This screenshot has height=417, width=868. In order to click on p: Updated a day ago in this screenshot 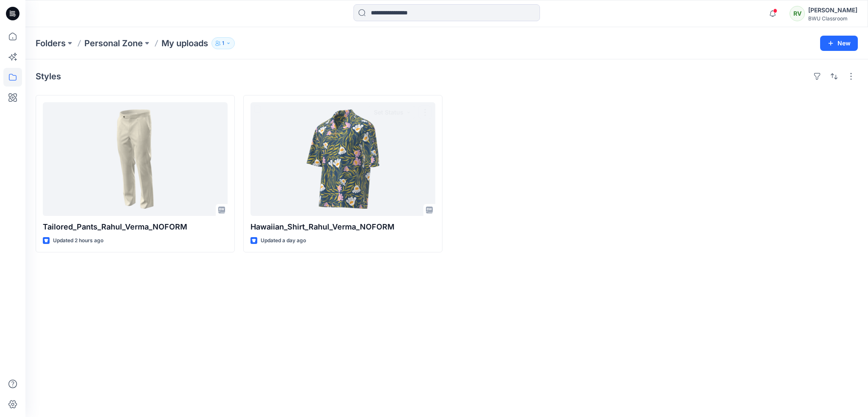, I will do `click(283, 240)`.